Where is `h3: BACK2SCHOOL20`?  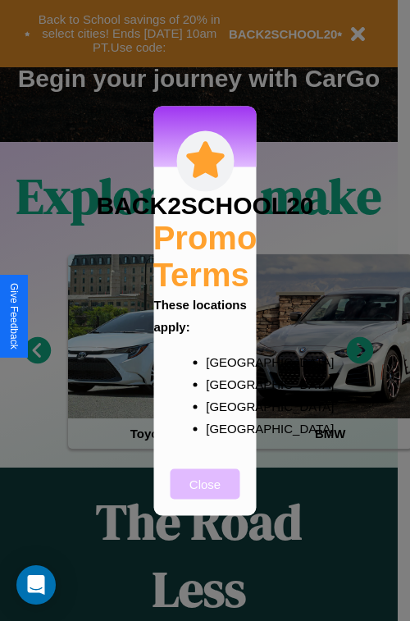
h3: BACK2SCHOOL20 is located at coordinates (204, 205).